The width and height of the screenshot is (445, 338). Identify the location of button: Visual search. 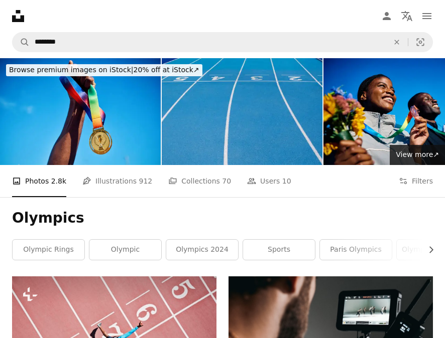
(420, 42).